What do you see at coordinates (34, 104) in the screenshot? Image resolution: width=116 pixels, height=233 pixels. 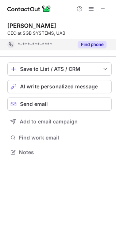 I see `span: Send email` at bounding box center [34, 104].